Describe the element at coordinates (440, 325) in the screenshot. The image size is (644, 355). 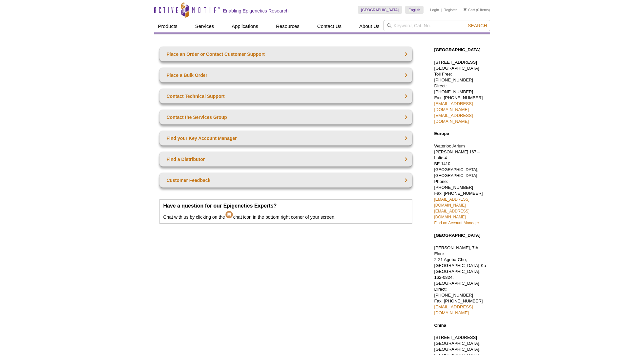
I see `strong: China` at that location.